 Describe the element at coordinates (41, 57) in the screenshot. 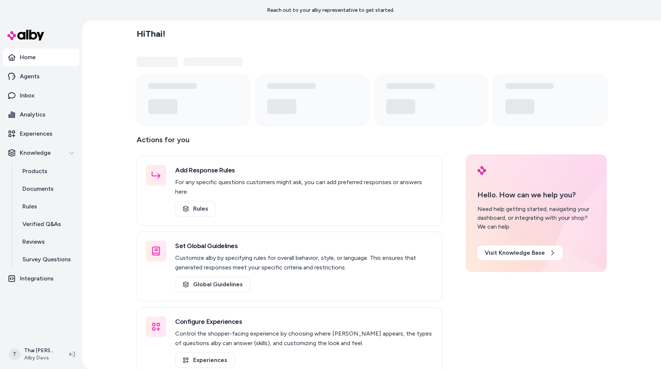

I see `a: Home` at that location.